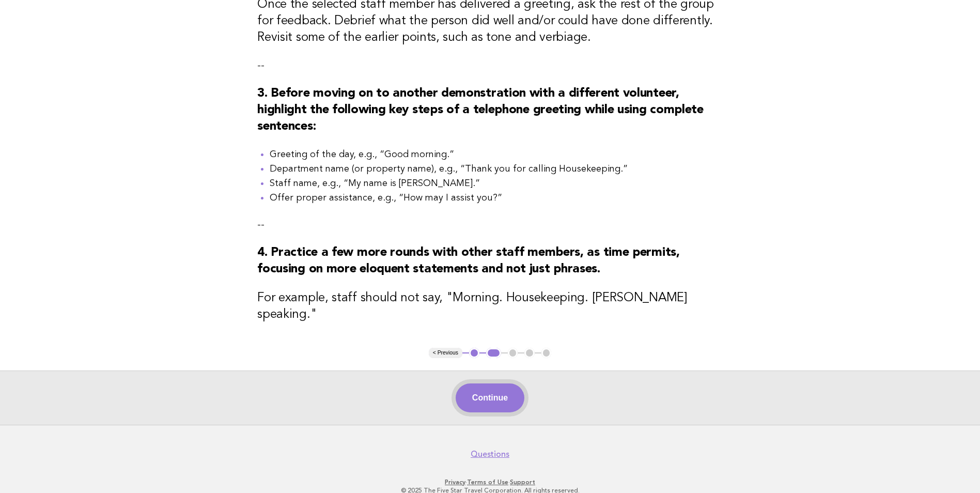 This screenshot has height=493, width=980. What do you see at coordinates (490, 453) in the screenshot?
I see `a: Questions` at bounding box center [490, 453].